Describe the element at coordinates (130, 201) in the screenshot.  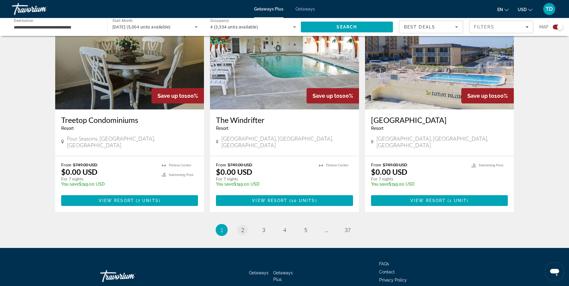
I see `a: View Resort(7 units)` at that location.